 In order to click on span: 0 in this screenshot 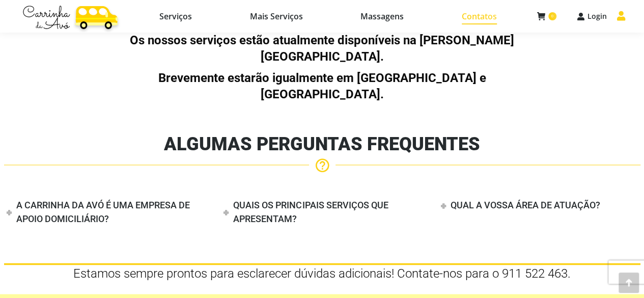, I will do `click(552, 16)`.